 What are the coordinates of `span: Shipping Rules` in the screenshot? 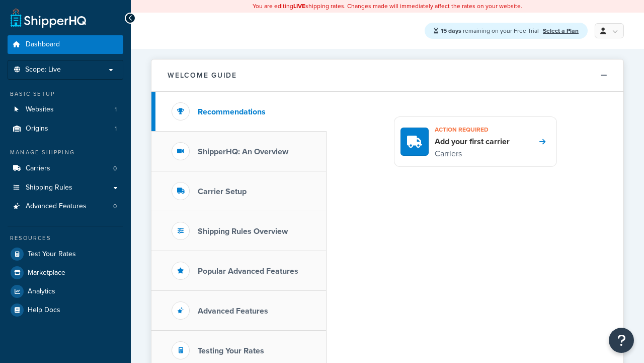 It's located at (49, 188).